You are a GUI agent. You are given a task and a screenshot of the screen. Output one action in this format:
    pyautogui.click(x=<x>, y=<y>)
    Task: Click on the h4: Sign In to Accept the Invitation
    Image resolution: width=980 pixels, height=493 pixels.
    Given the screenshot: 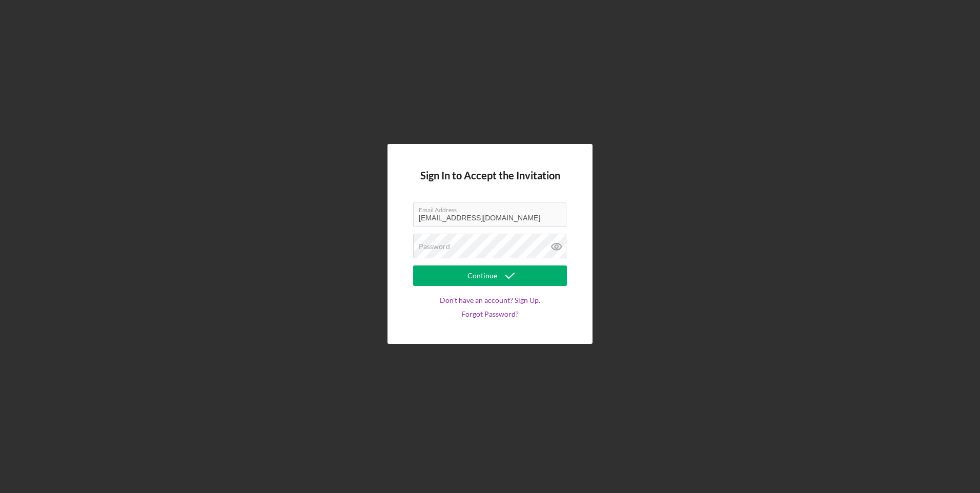 What is the action you would take?
    pyautogui.click(x=490, y=175)
    